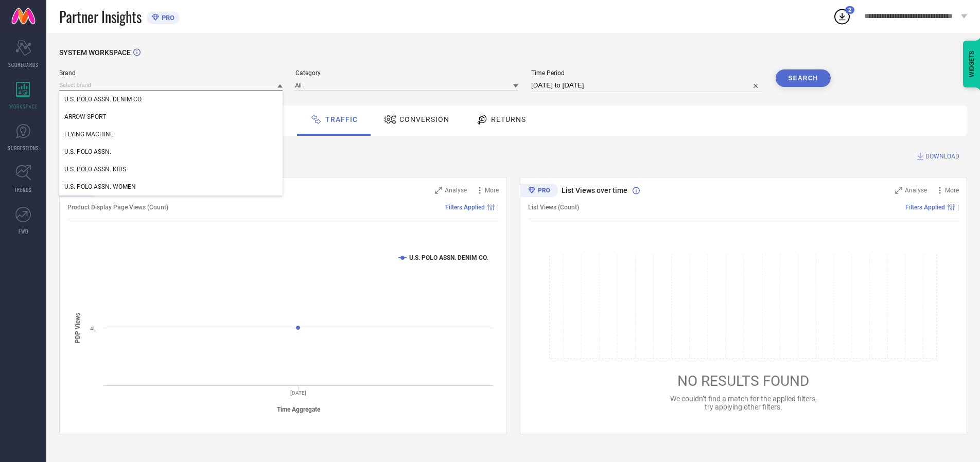 Image resolution: width=980 pixels, height=462 pixels. Describe the element at coordinates (842, 17) in the screenshot. I see `div: Open download list` at that location.